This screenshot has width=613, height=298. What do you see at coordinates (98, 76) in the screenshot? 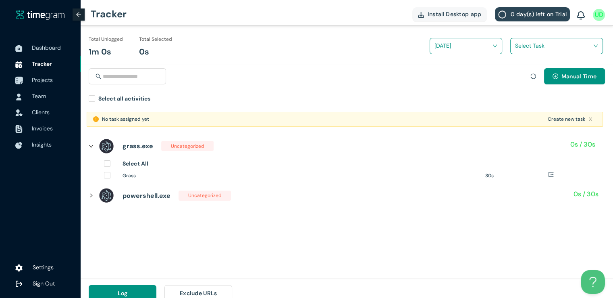
I see `span: search` at bounding box center [98, 76].